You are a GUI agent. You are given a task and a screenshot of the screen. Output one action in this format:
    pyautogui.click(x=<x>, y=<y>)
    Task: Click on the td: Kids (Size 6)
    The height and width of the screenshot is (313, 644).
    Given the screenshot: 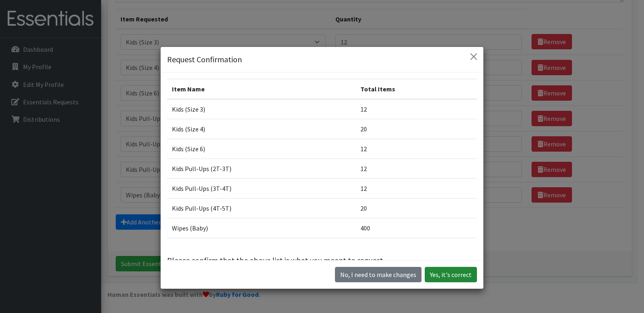 What is the action you would take?
    pyautogui.click(x=261, y=148)
    